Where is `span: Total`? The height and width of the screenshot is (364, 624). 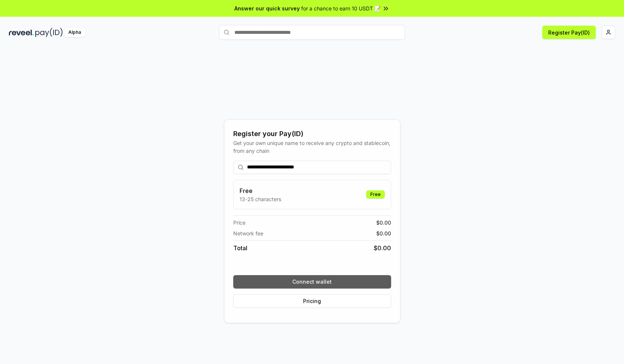 span: Total is located at coordinates (241, 248).